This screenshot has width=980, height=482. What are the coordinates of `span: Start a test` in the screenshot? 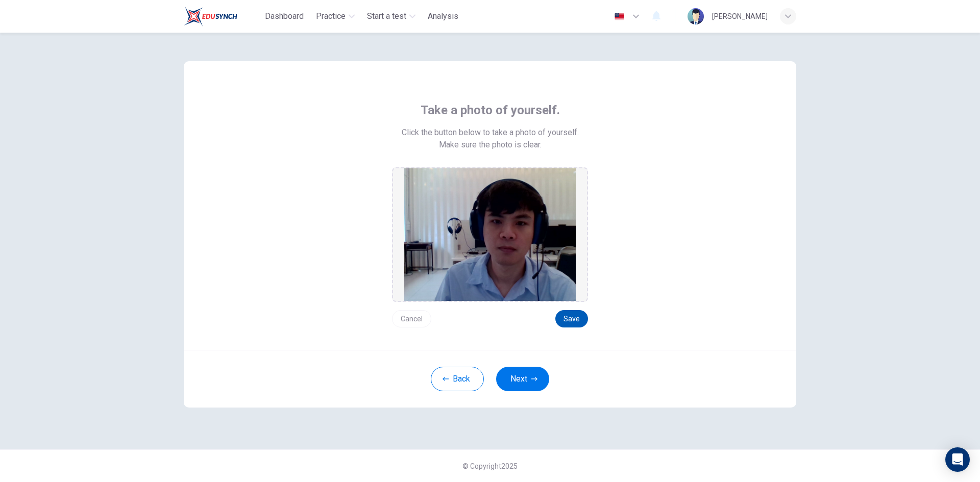 It's located at (387, 16).